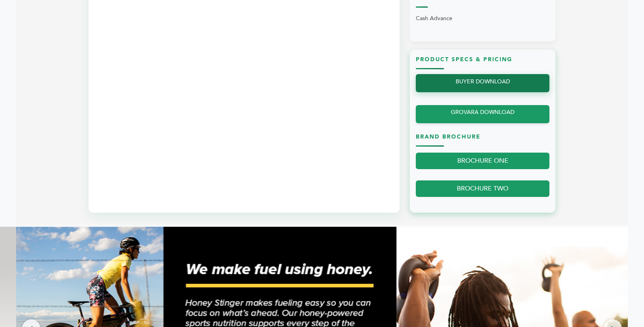 This screenshot has width=644, height=327. Describe the element at coordinates (483, 189) in the screenshot. I see `a: BROCHURE TWO` at that location.